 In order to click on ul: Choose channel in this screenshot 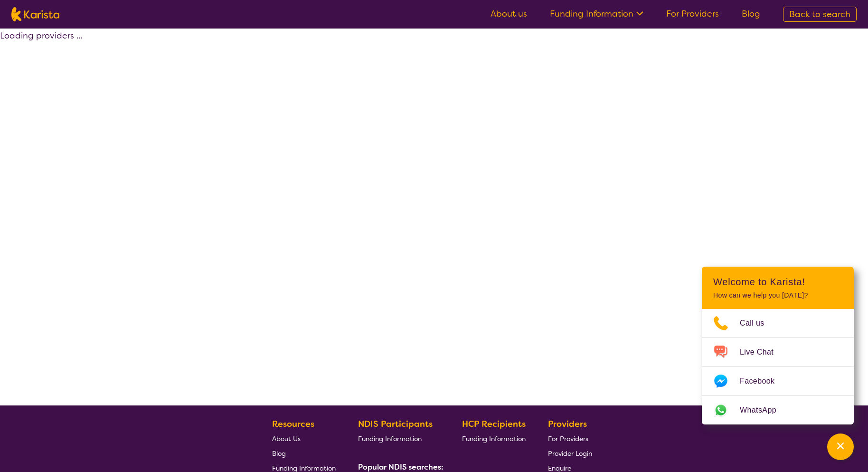, I will do `click(778, 366)`.